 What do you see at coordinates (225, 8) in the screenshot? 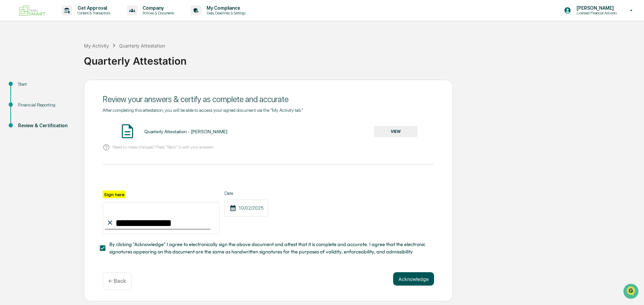
I see `p: My Compliance` at bounding box center [225, 8].